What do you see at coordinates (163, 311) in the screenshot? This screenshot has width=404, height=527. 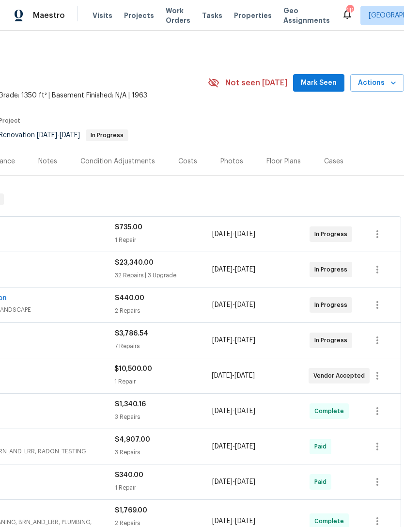 I see `div: 2 Repairs` at bounding box center [163, 311].